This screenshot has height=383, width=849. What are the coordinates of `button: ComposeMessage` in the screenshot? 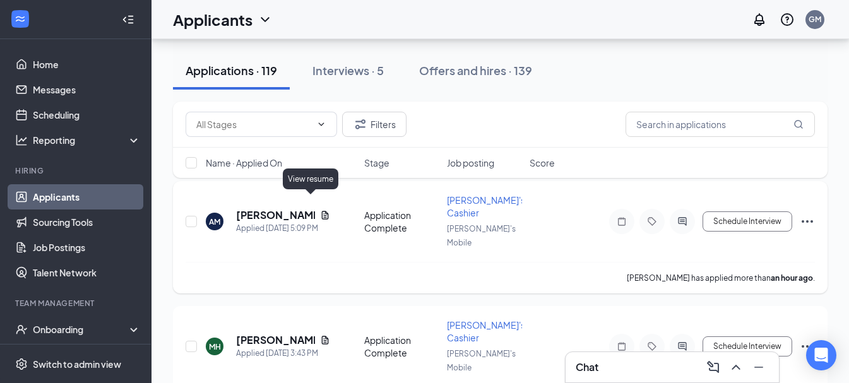 It's located at (713, 367).